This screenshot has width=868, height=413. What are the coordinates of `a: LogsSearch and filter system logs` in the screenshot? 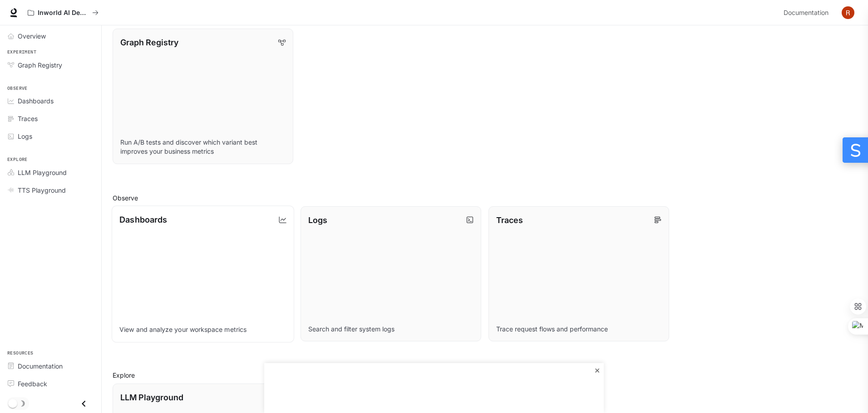 It's located at (391, 274).